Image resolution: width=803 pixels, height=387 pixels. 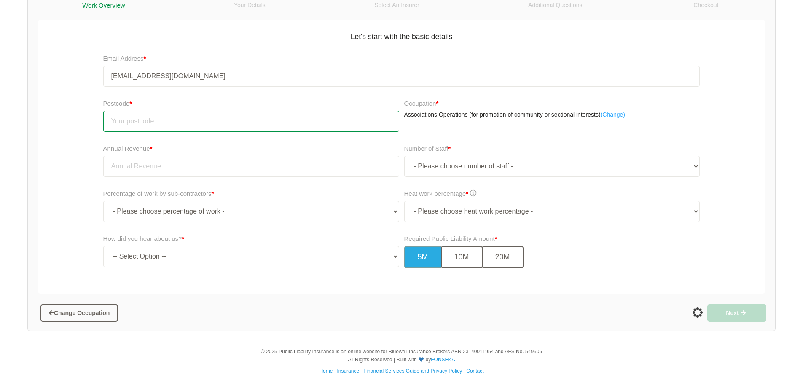 I want to click on label: How did you hear about us?, so click(x=144, y=239).